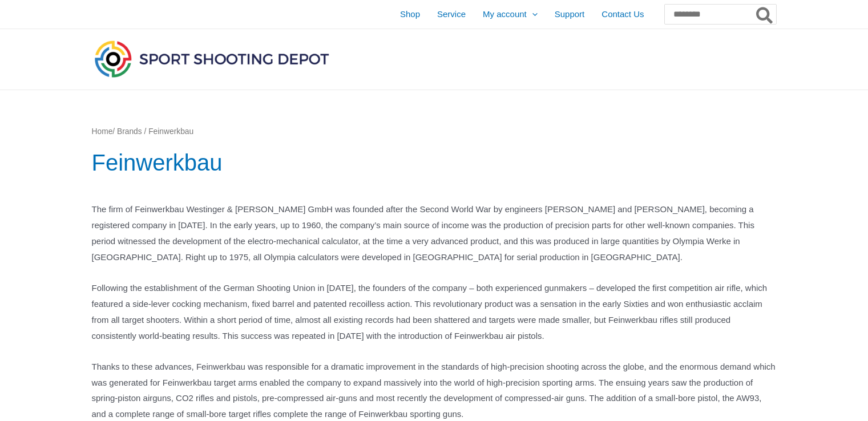 The width and height of the screenshot is (868, 421). Describe the element at coordinates (102, 131) in the screenshot. I see `a: Home` at that location.